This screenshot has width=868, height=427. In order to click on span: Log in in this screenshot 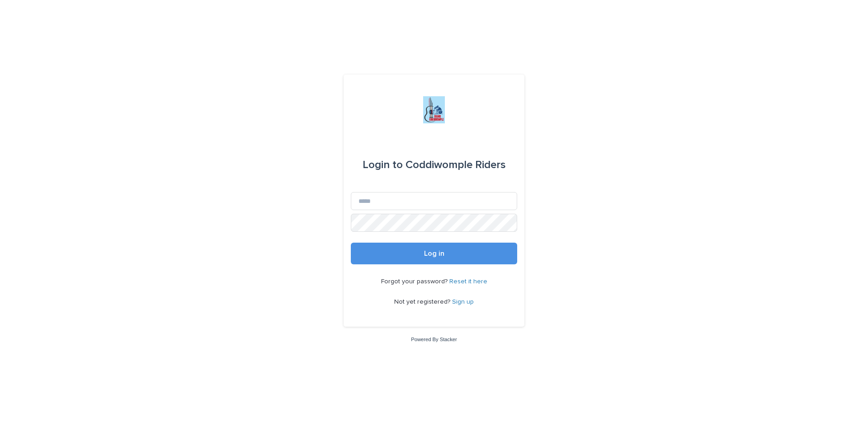, I will do `click(434, 253)`.